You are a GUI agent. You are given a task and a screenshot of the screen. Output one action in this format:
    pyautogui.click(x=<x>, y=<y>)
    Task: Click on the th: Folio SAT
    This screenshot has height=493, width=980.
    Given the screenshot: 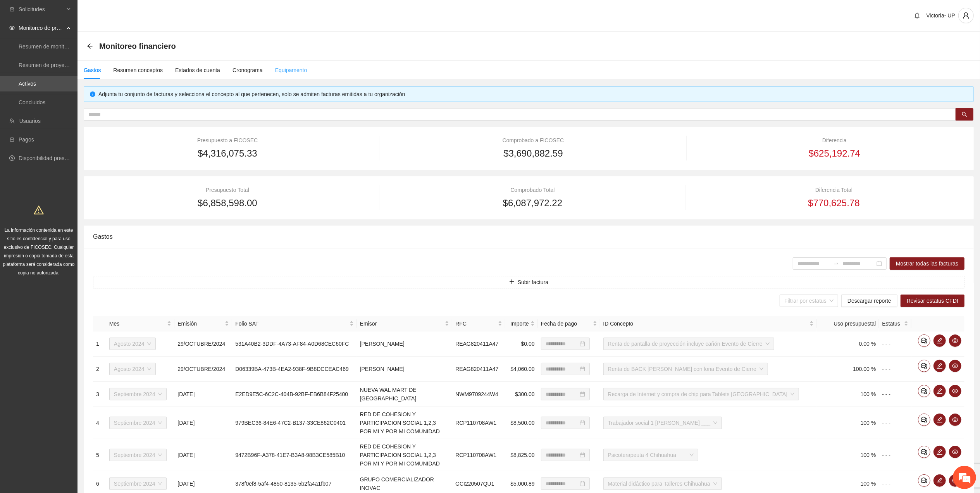 What is the action you would take?
    pyautogui.click(x=295, y=324)
    